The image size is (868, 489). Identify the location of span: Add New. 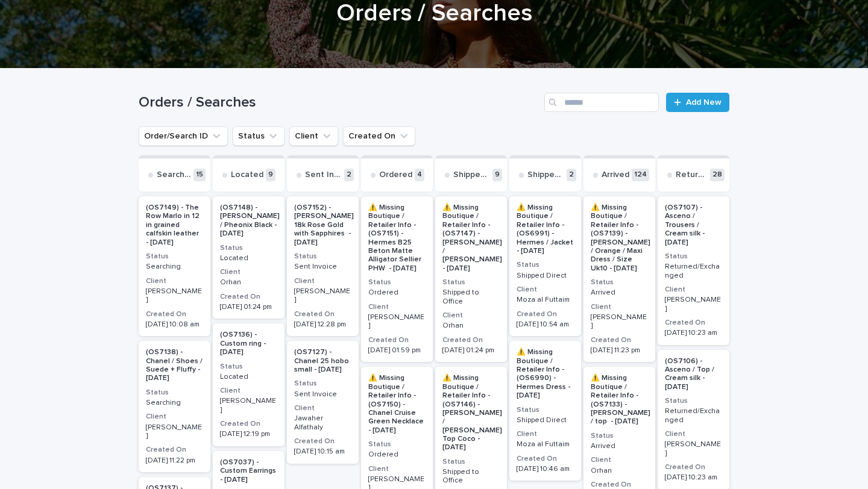
(703, 103).